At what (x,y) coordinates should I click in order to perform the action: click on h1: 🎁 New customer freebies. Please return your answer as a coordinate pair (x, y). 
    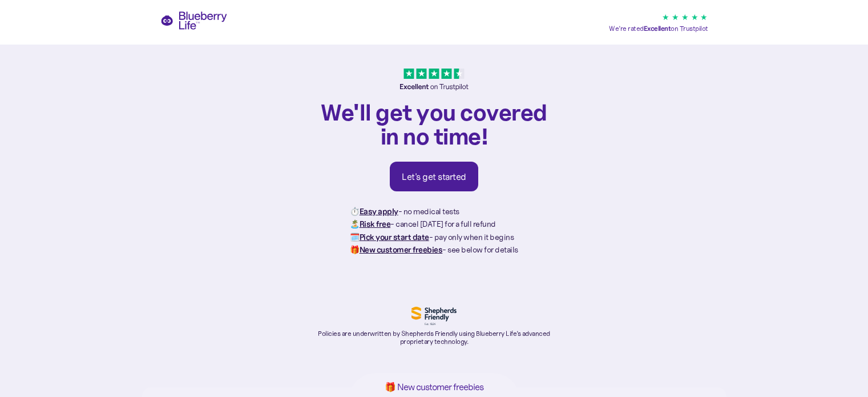
    Looking at the image, I should click on (434, 386).